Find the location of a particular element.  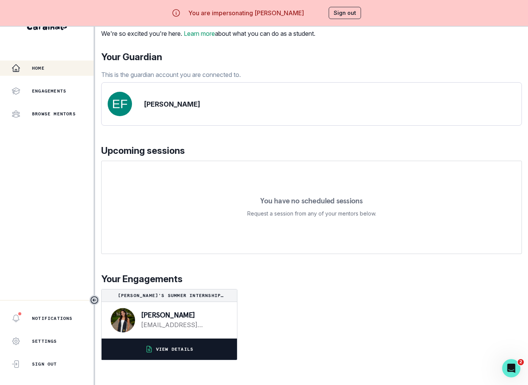

button: Toggle sidebar is located at coordinates (94, 300).